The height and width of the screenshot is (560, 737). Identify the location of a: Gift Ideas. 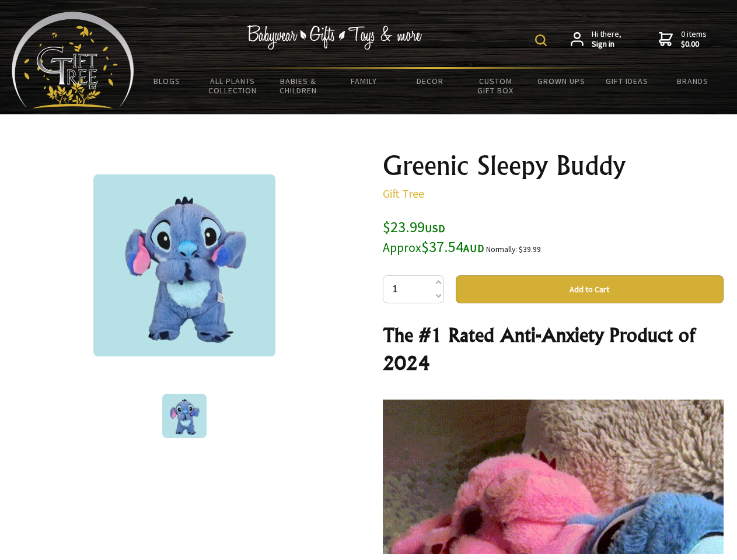
(626, 81).